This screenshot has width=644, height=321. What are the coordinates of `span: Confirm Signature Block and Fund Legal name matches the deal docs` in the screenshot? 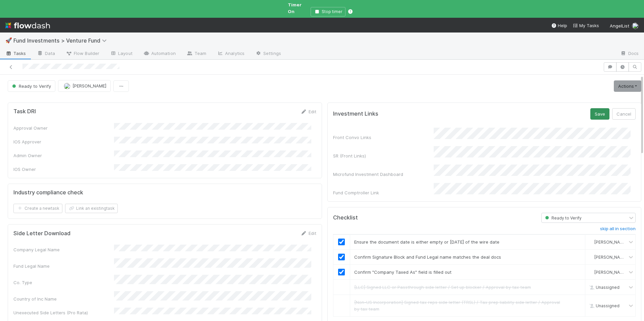 It's located at (428, 257).